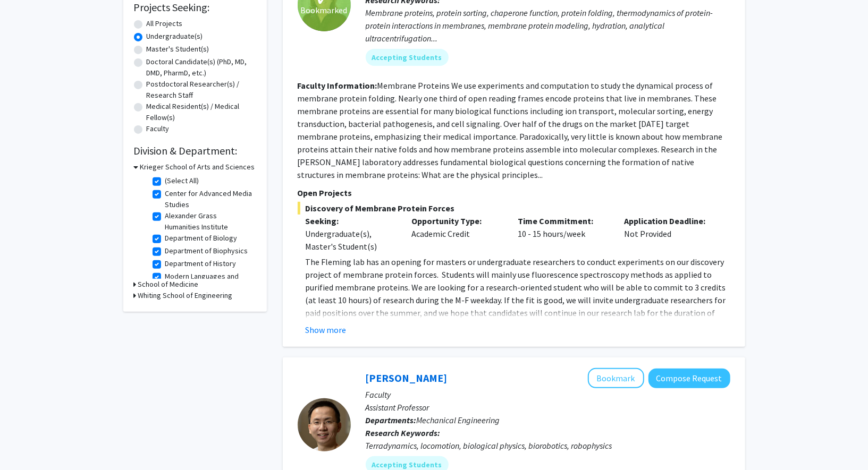 This screenshot has height=470, width=868. What do you see at coordinates (210, 222) in the screenshot?
I see `label: Alexander Grass Humanities Institute` at bounding box center [210, 222].